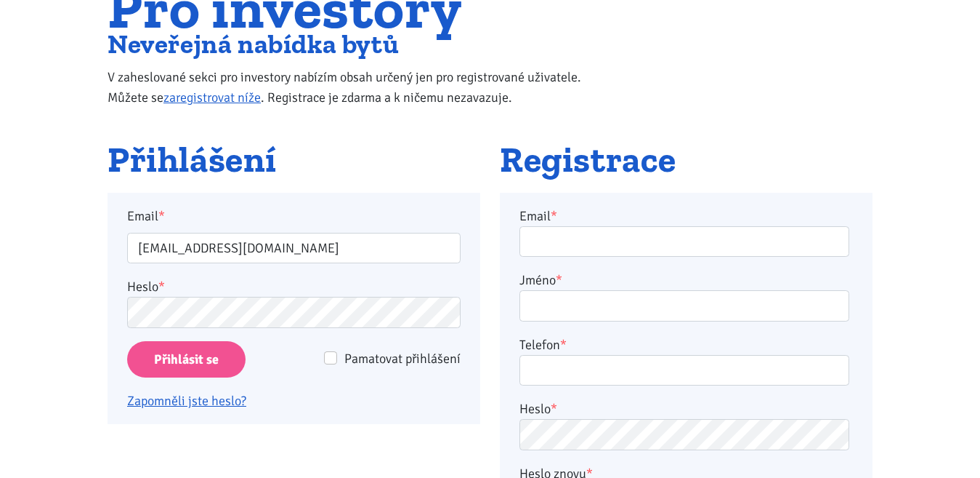 The height and width of the screenshot is (478, 980). What do you see at coordinates (686, 160) in the screenshot?
I see `h2: Registrace` at bounding box center [686, 160].